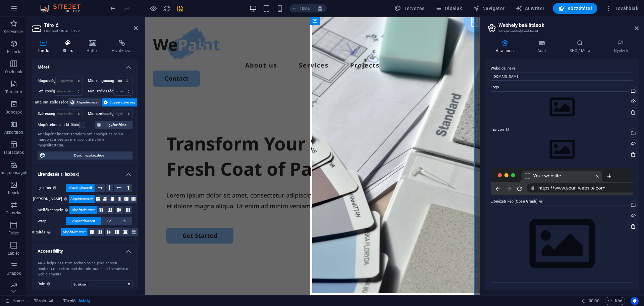 The image size is (644, 306). Describe the element at coordinates (410, 8) in the screenshot. I see `div: Tervezés (Ctrl+Alt+Y)` at that location.